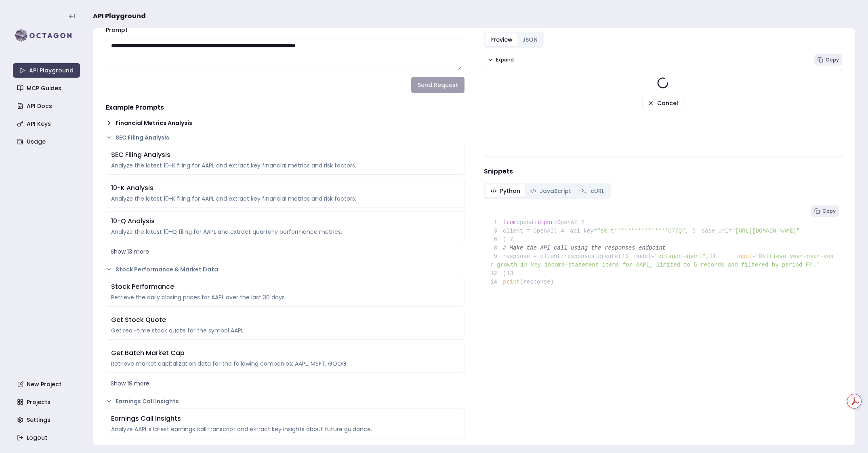 This screenshot has height=453, width=868. Describe the element at coordinates (526, 223) in the screenshot. I see `span: openai` at that location.